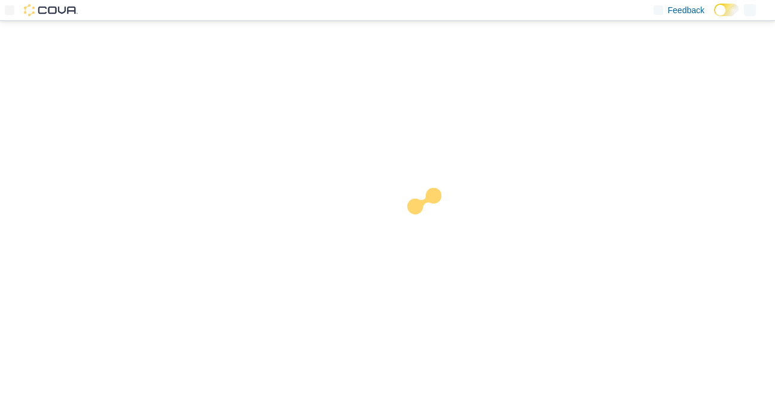  What do you see at coordinates (432, 224) in the screenshot?
I see `img: cova-loader` at bounding box center [432, 224].